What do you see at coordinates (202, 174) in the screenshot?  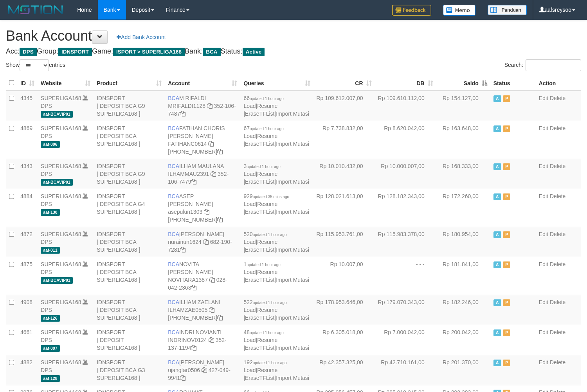 I see `td: ILHAM MAULANA 352-106-7479` at bounding box center [202, 174].